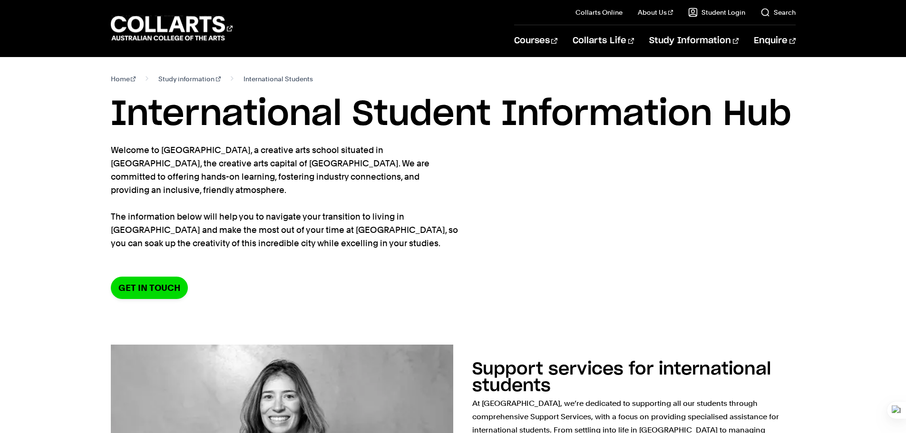  Describe the element at coordinates (189, 79) in the screenshot. I see `a: Study information` at that location.